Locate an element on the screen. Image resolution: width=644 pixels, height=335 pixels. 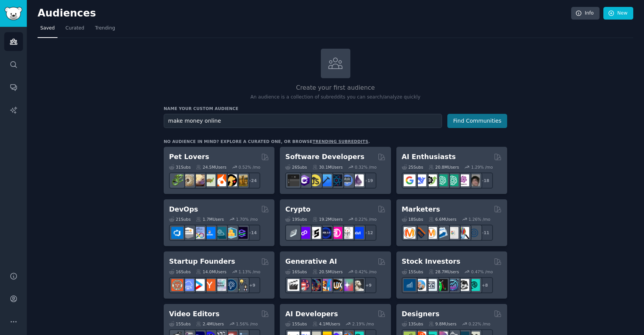
img: GoogleGeminiAI is located at coordinates (410, 180).